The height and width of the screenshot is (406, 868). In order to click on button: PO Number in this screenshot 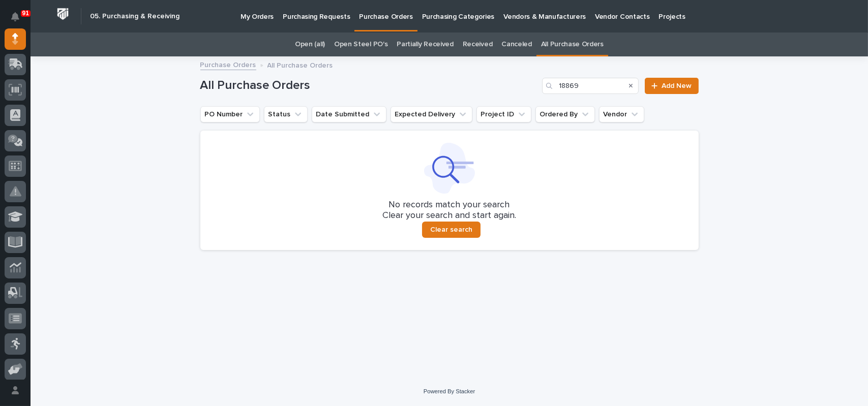, I will do `click(230, 114)`.